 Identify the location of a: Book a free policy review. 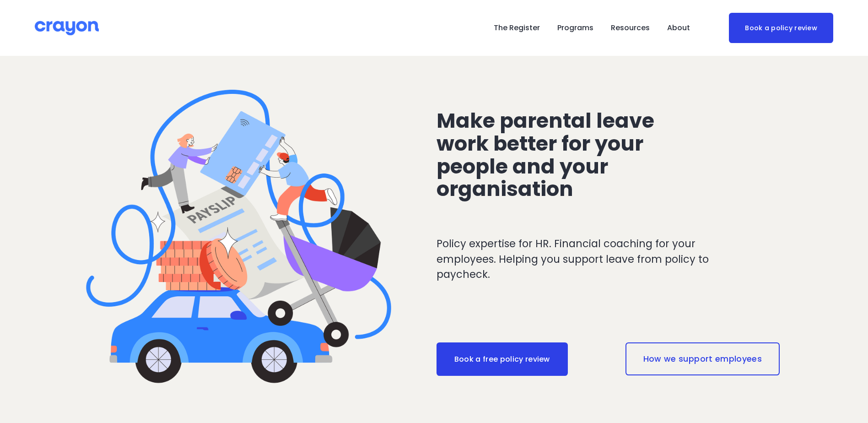
(502, 359).